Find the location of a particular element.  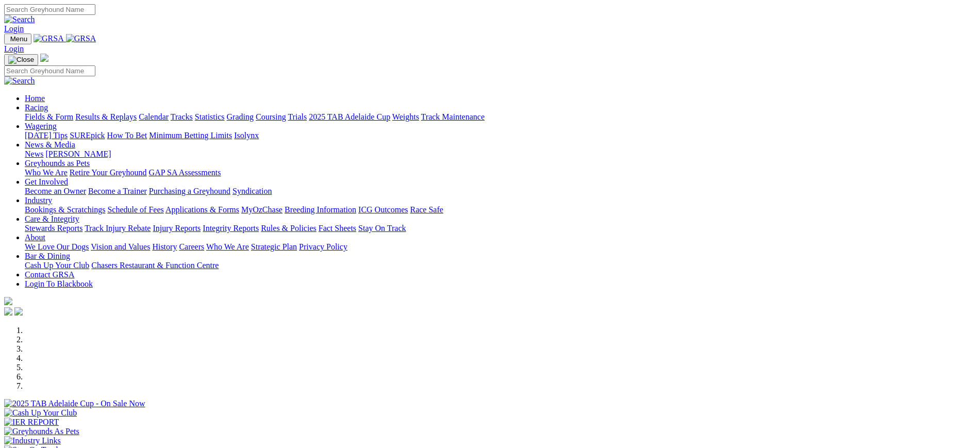

a: Breeding Information is located at coordinates (320, 209).